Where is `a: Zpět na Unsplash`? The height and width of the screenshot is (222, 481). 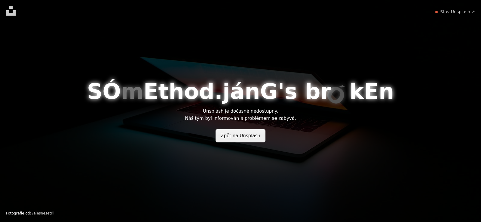 a: Zpět na Unsplash is located at coordinates (240, 136).